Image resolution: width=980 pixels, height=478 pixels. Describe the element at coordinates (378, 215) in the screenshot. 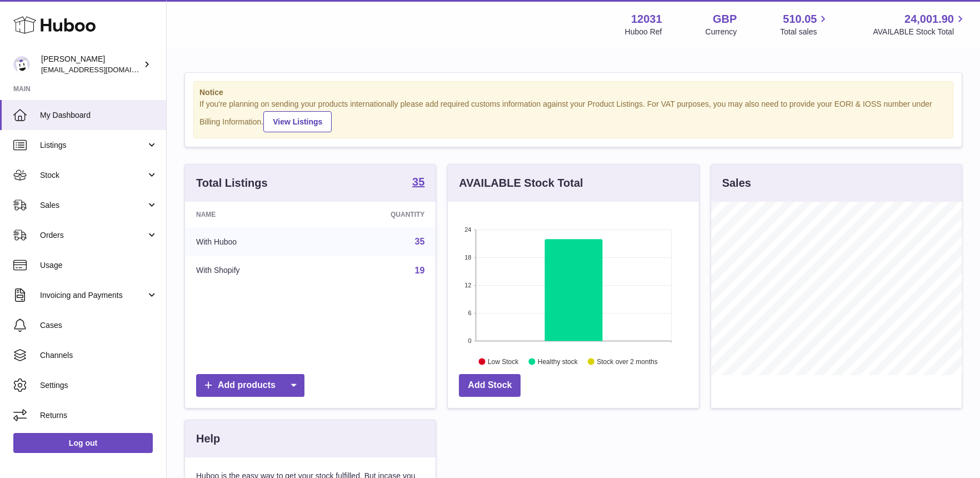

I see `th: Quantity` at that location.